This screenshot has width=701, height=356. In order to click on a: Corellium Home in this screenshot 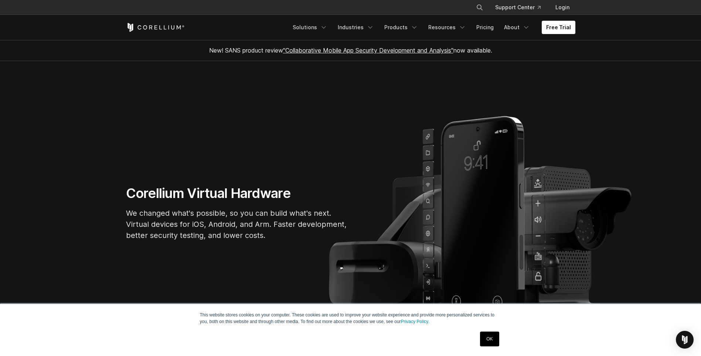, I will do `click(155, 27)`.